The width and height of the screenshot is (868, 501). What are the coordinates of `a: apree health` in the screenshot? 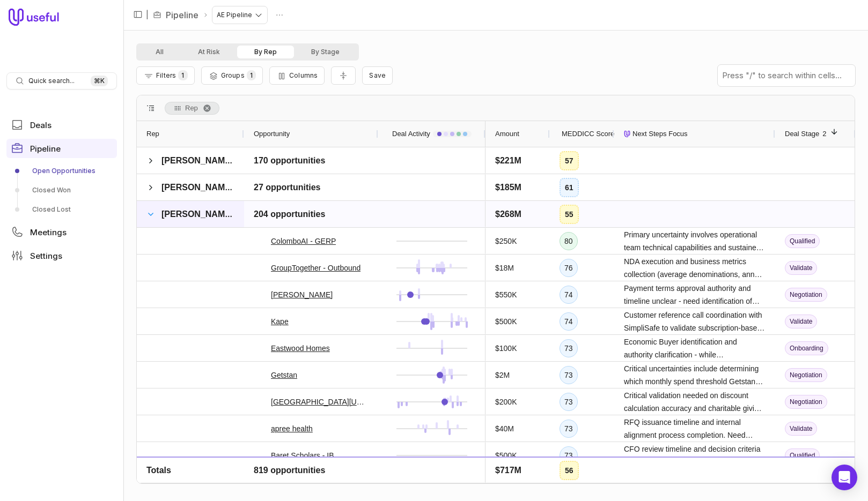 It's located at (292, 428).